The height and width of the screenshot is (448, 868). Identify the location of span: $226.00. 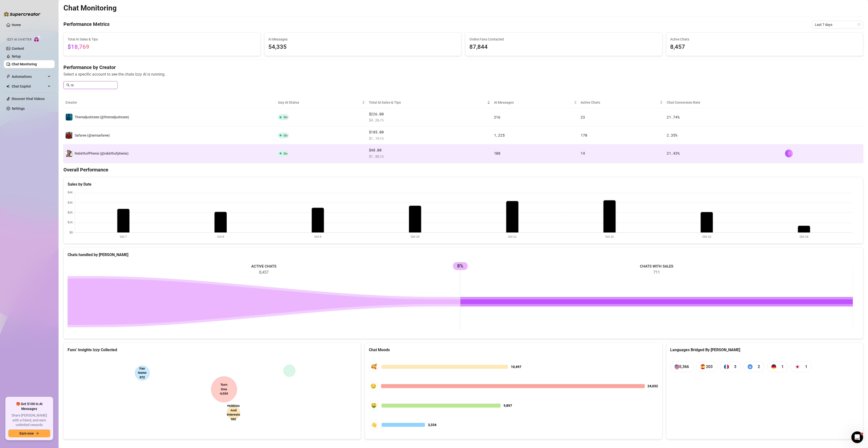
(429, 114).